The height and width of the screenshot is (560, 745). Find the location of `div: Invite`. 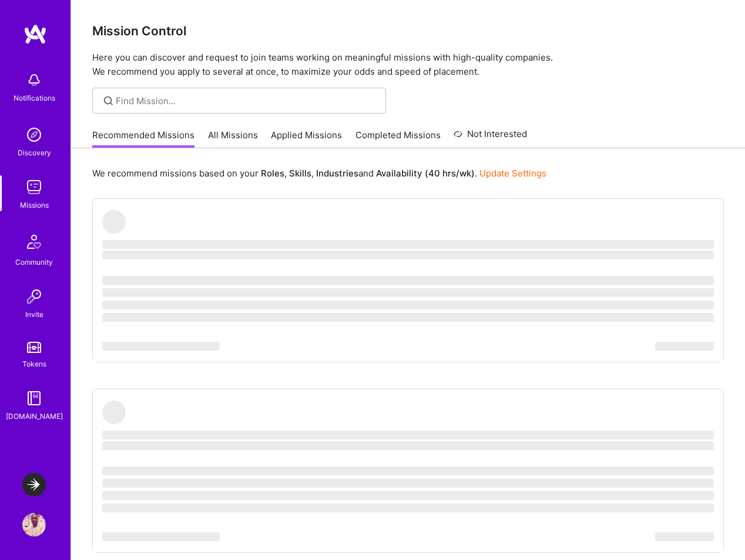

div: Invite is located at coordinates (34, 314).